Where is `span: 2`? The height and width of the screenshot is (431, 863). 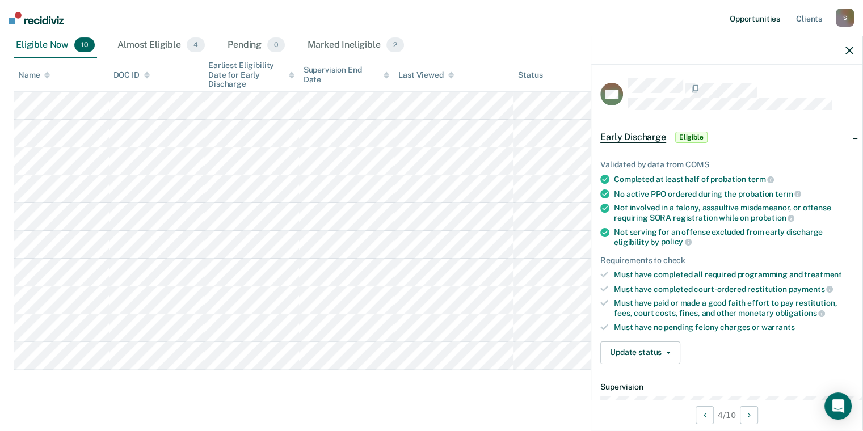
span: 2 is located at coordinates (395, 45).